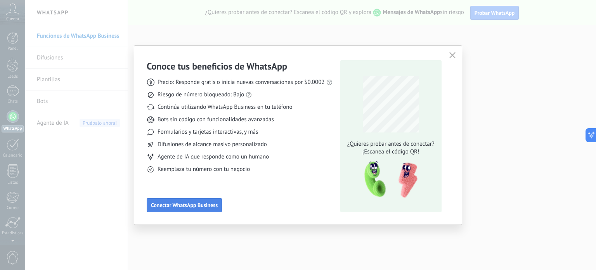 This screenshot has width=596, height=270. What do you see at coordinates (389, 179) in the screenshot?
I see `img: qr-pic-1x.png` at bounding box center [389, 179].